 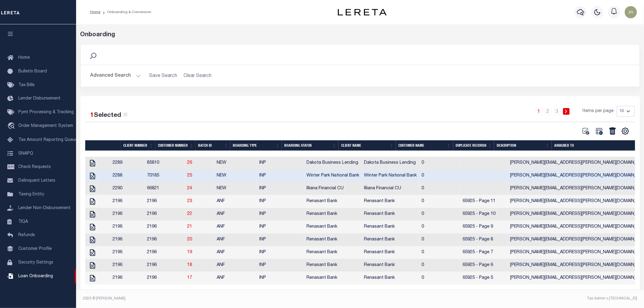 I want to click on img: logo-dark.svg, so click(x=362, y=12).